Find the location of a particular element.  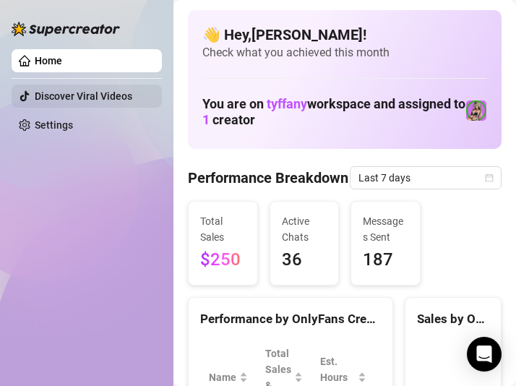

div: Open Intercom Messenger is located at coordinates (484, 354).